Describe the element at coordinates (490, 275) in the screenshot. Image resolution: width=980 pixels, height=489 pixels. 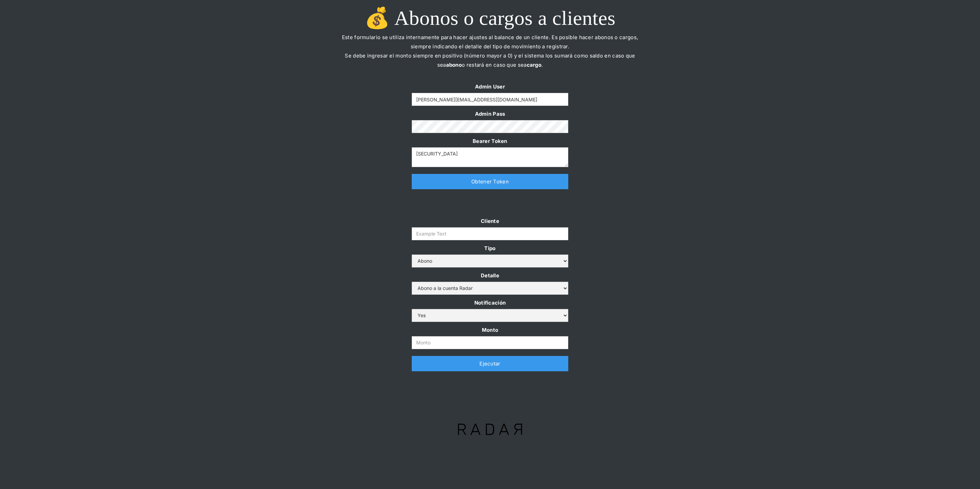
I see `label: Detalle` at that location.